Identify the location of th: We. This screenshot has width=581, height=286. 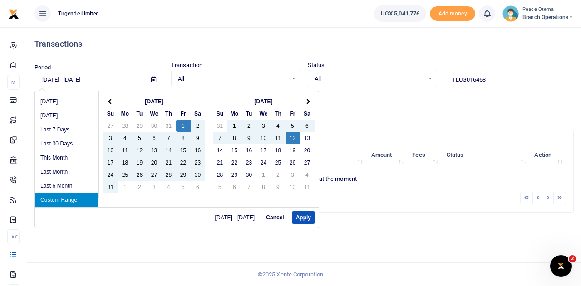
(264, 113).